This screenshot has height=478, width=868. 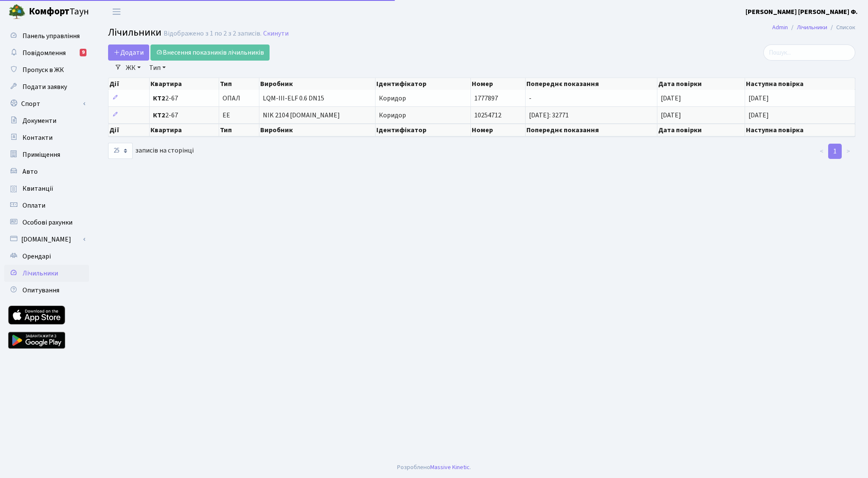 I want to click on span: Панель управління, so click(x=51, y=36).